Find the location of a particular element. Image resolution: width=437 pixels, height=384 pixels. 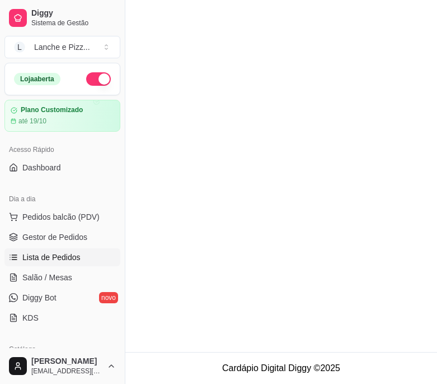

div: Loja aberta is located at coordinates (37, 79).